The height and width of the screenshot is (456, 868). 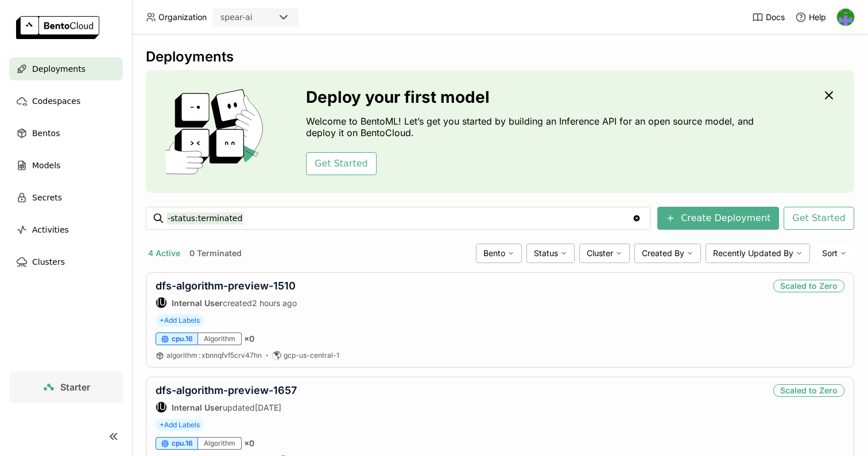 What do you see at coordinates (165, 253) in the screenshot?
I see `button: 4 Active` at bounding box center [165, 253].